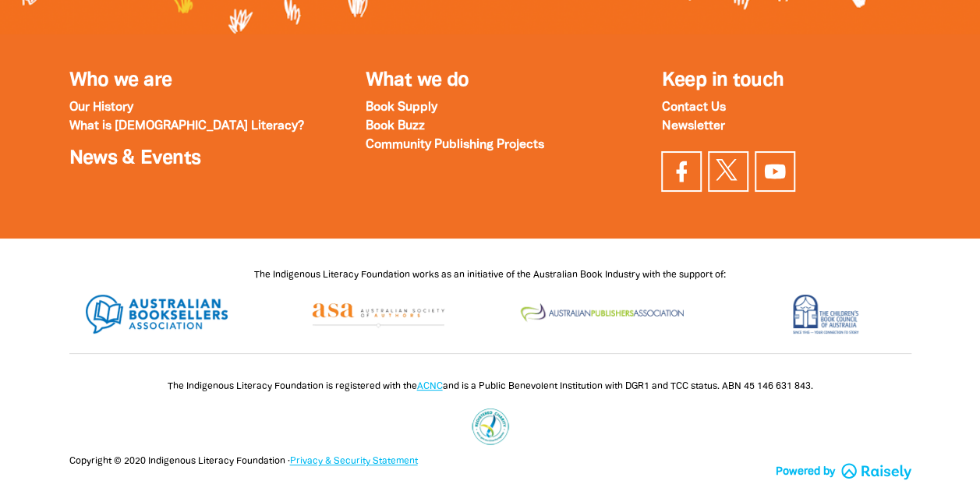  Describe the element at coordinates (429, 386) in the screenshot. I see `a: ACNC` at that location.